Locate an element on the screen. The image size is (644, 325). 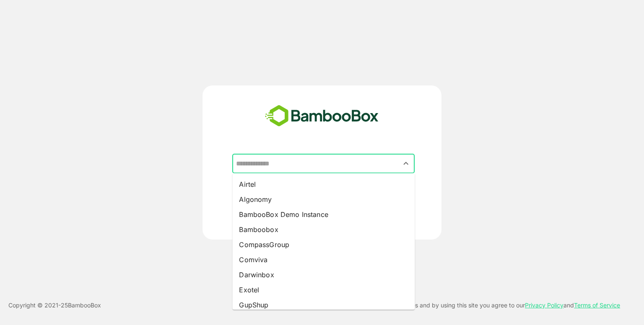
li: GupShup is located at coordinates (323, 305).